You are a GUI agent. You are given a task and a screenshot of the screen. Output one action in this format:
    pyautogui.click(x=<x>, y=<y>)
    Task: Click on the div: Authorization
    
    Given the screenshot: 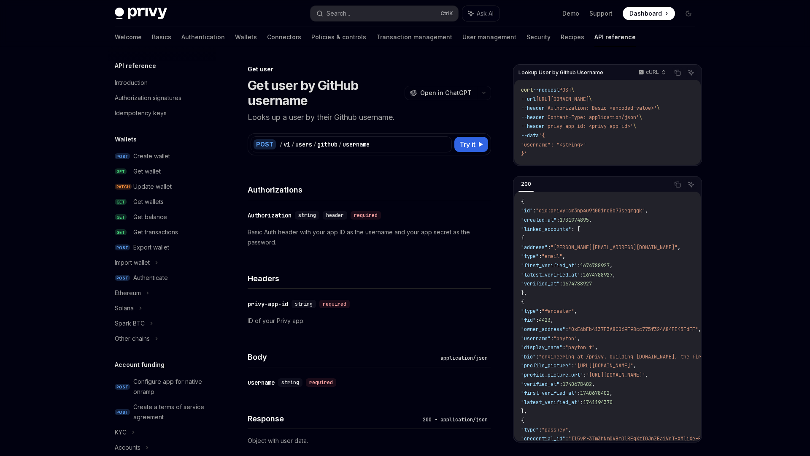 What is the action you would take?
    pyautogui.click(x=270, y=215)
    